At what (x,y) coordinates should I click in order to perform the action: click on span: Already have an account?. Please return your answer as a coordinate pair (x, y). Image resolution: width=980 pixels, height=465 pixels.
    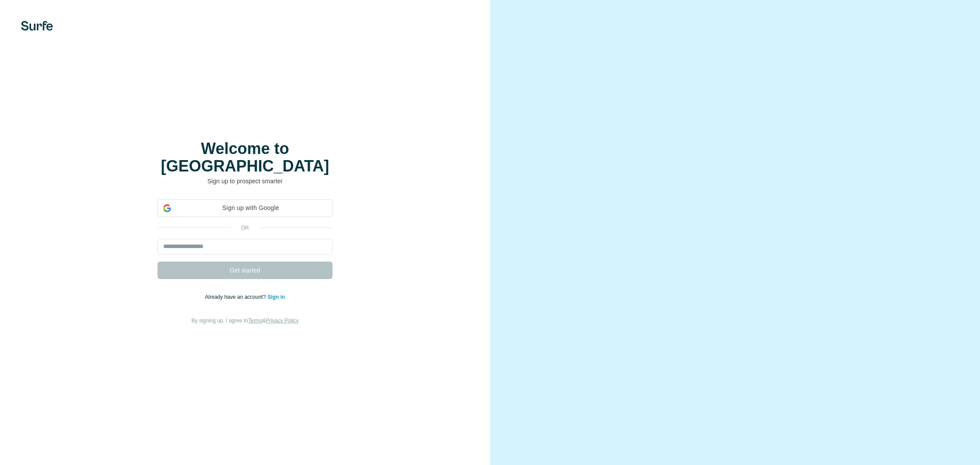
    Looking at the image, I should click on (236, 297).